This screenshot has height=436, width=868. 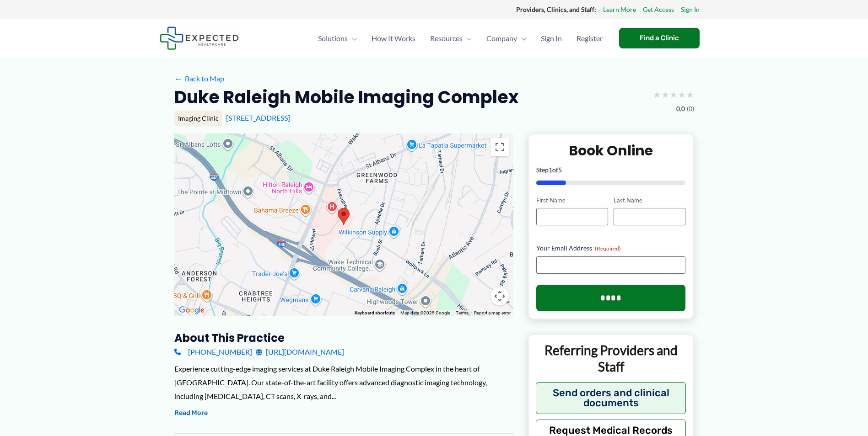 What do you see at coordinates (344, 338) in the screenshot?
I see `h3: About this practice` at bounding box center [344, 338].